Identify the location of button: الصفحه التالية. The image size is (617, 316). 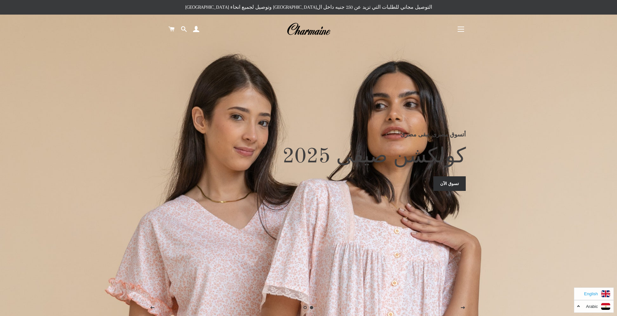
(463, 308).